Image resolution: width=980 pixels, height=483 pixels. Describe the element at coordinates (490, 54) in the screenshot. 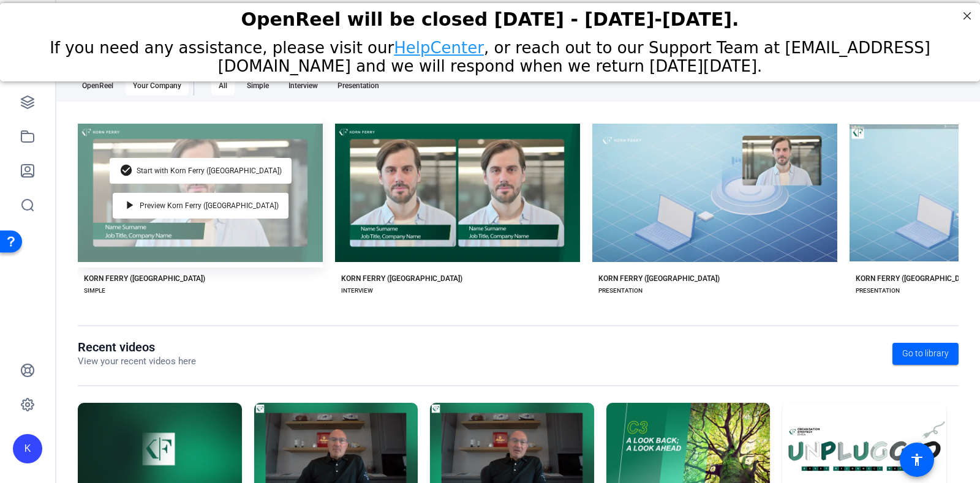

I see `span: If you need any assistance, please visit our , or reach out to our Support Team at [EMAIL_ADDRESS...` at that location.